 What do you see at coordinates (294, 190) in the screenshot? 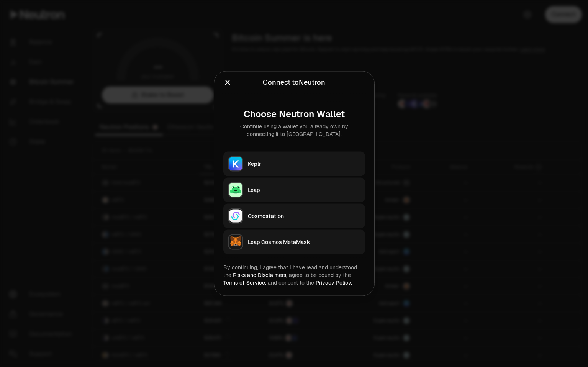
I see `button: LeapLeap` at bounding box center [294, 190].